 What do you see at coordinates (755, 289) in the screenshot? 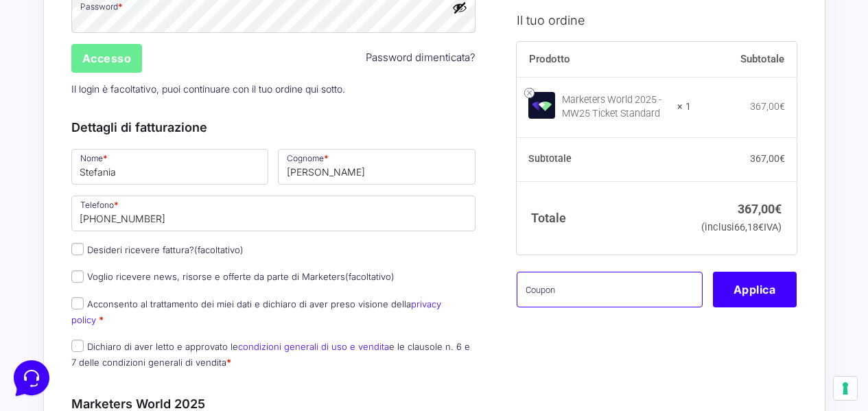
I see `button: Applica` at bounding box center [755, 289].